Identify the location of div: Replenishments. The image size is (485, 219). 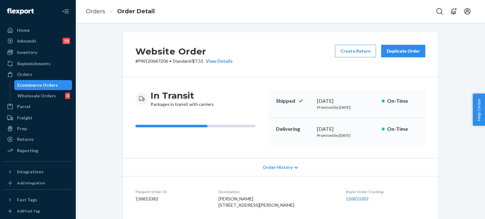
(34, 64).